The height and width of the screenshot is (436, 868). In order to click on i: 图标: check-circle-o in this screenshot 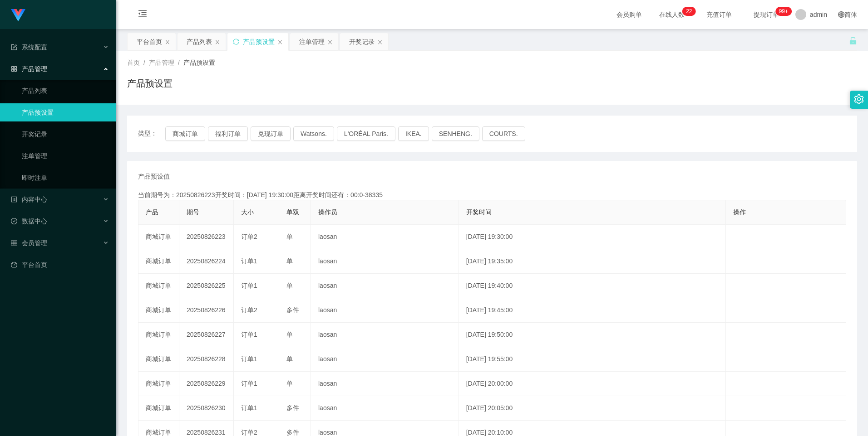, I will do `click(14, 221)`.